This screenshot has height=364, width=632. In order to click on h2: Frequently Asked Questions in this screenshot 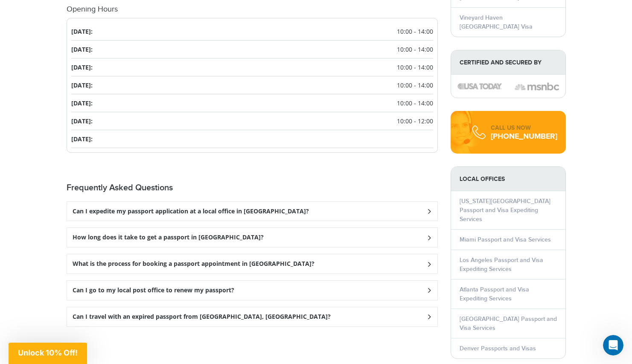, I will do `click(252, 187)`.